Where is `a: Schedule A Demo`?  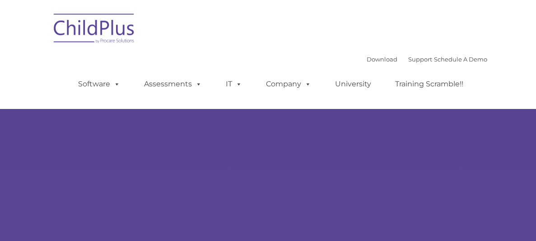 a: Schedule A Demo is located at coordinates (461, 59).